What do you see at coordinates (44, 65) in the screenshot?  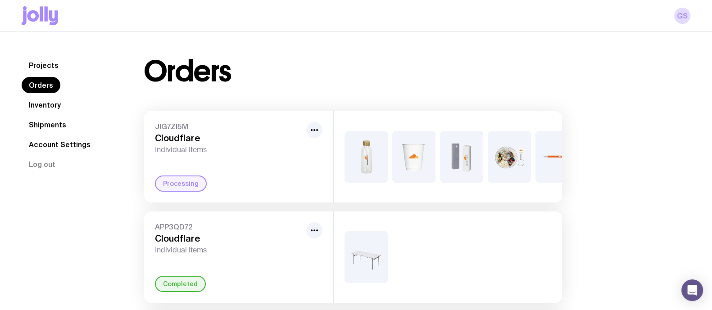 I see `a: Projects` at bounding box center [44, 65].